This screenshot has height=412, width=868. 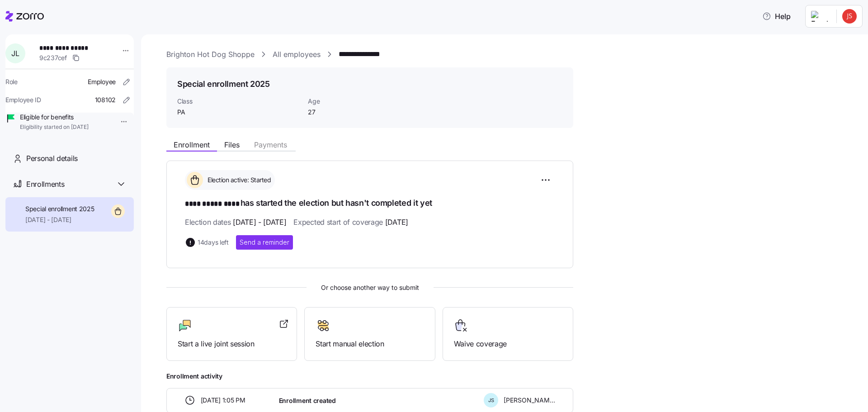 What do you see at coordinates (508, 344) in the screenshot?
I see `span: Waive coverage` at bounding box center [508, 344].